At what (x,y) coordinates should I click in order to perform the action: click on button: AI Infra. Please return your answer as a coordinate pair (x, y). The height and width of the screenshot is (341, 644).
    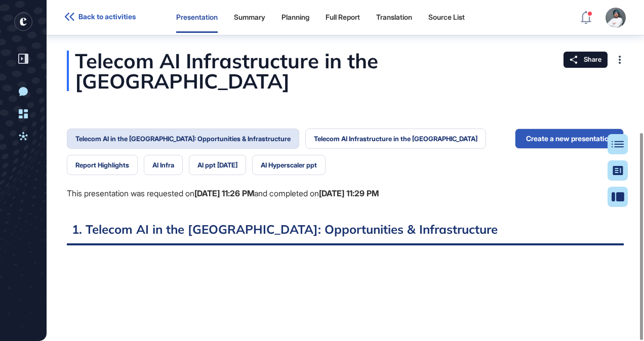
    Looking at the image, I should click on (163, 165).